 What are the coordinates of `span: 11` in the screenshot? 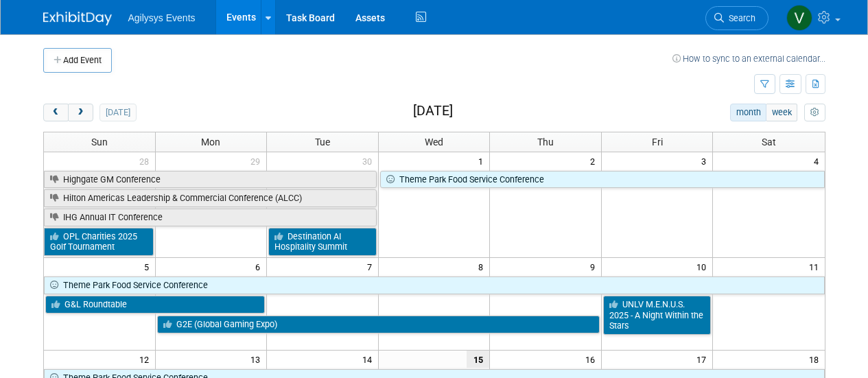 It's located at (816, 266).